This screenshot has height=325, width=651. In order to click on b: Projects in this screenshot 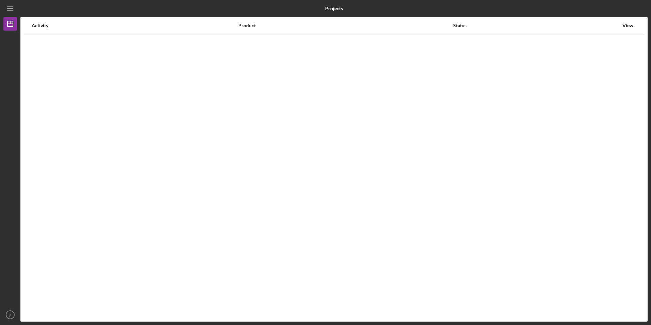, I will do `click(334, 9)`.